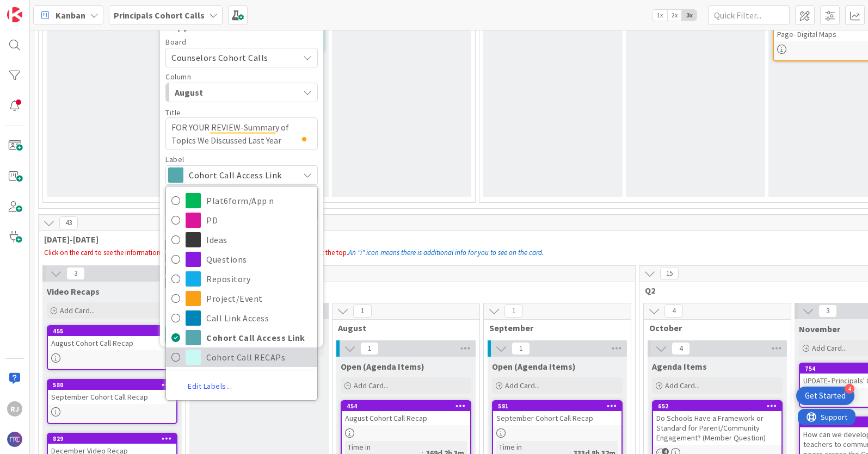 This screenshot has width=868, height=454. Describe the element at coordinates (749, 15) in the screenshot. I see `input: Quick Filter...` at that location.